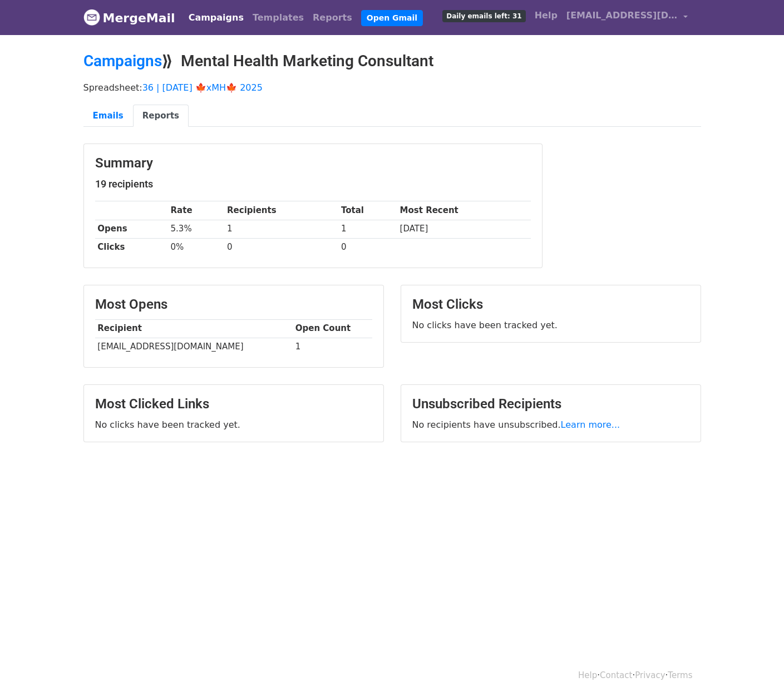  What do you see at coordinates (392, 87) in the screenshot?
I see `p: Spreadsheet:` at bounding box center [392, 87].